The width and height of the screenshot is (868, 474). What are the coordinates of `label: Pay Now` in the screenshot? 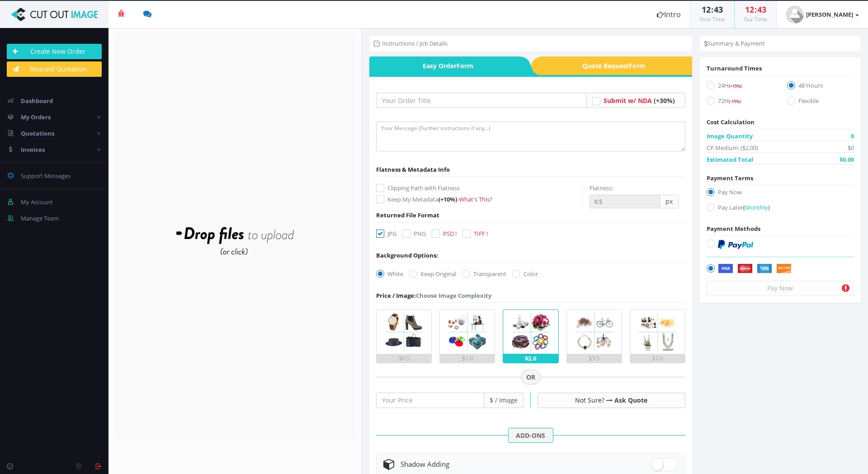 It's located at (780, 193).